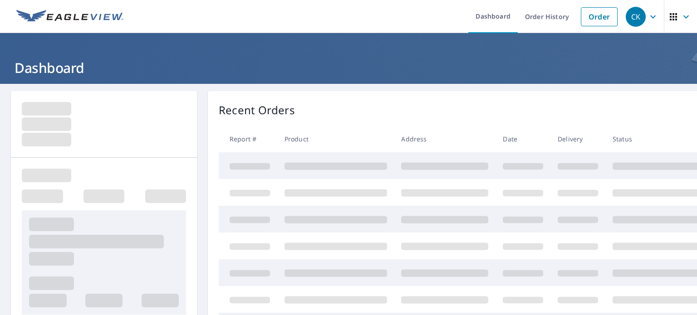 The width and height of the screenshot is (697, 315). I want to click on div: CK, so click(636, 17).